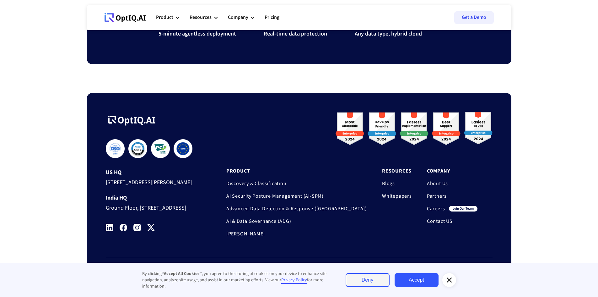 The image size is (598, 297). What do you see at coordinates (368, 280) in the screenshot?
I see `a: Deny` at bounding box center [368, 280].